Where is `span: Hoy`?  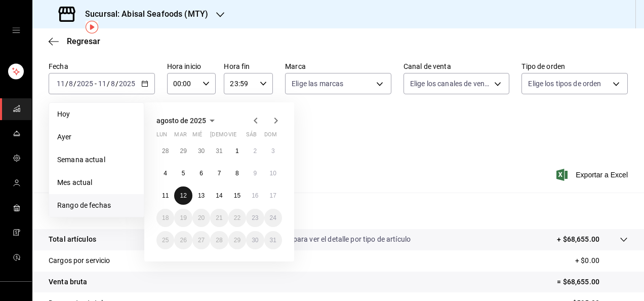 span: Hoy is located at coordinates (96, 114).